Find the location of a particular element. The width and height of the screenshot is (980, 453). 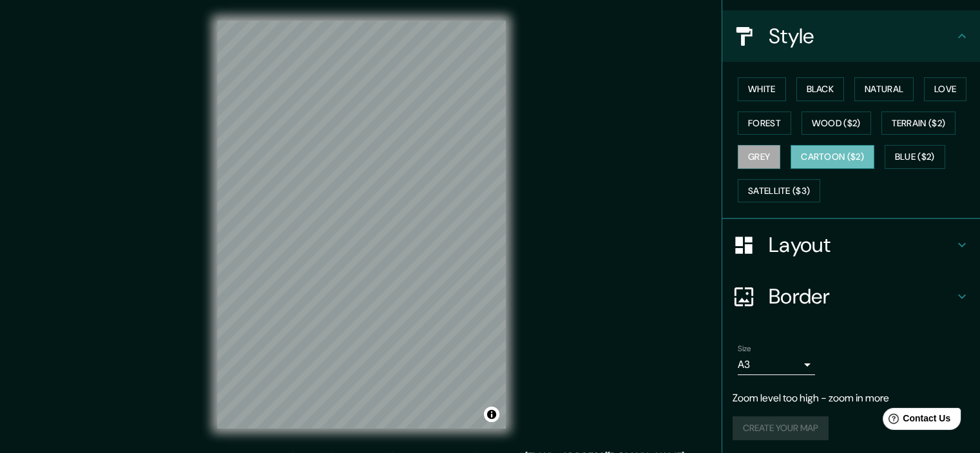

button: Cartoon ($2) is located at coordinates (833, 157).